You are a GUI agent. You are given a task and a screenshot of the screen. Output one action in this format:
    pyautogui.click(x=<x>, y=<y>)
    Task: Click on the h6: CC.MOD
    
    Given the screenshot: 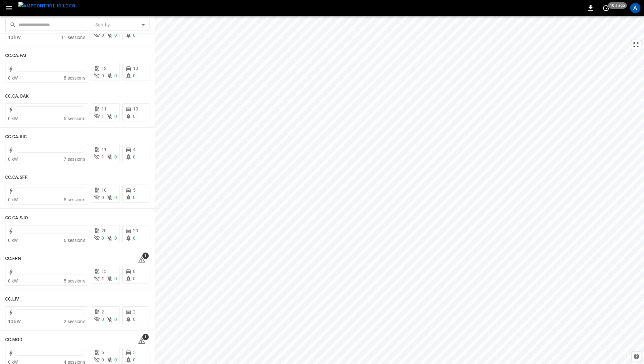 What is the action you would take?
    pyautogui.click(x=14, y=340)
    